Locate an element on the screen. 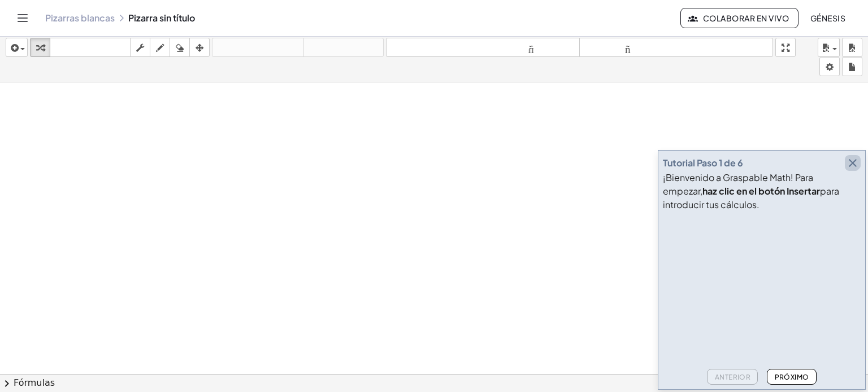  font: haz clic en el botón Insertar is located at coordinates (761, 191).